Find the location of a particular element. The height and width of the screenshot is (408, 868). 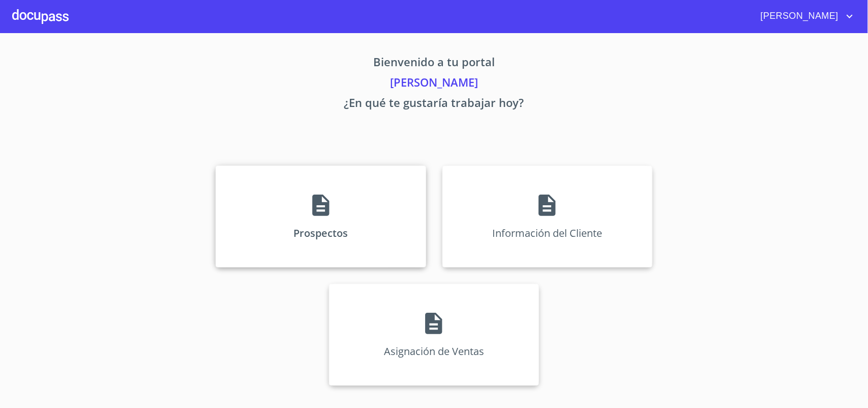

p: ¿En qué te gustaría trabajar hoy? is located at coordinates (434, 104).